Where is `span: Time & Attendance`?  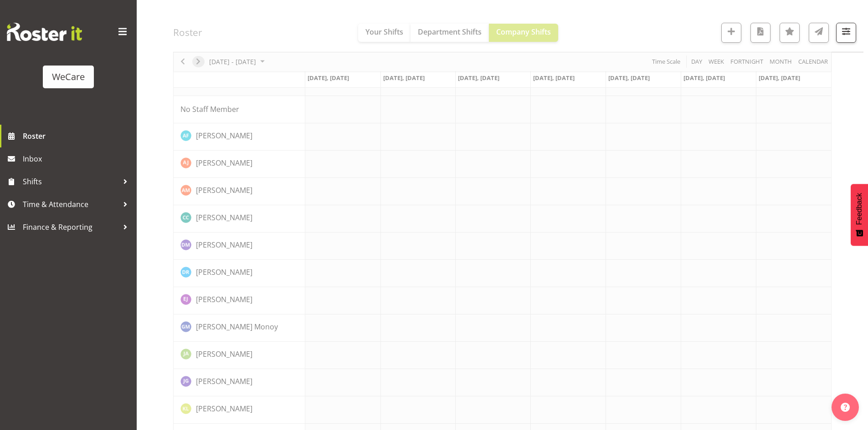
span: Time & Attendance is located at coordinates (71, 205).